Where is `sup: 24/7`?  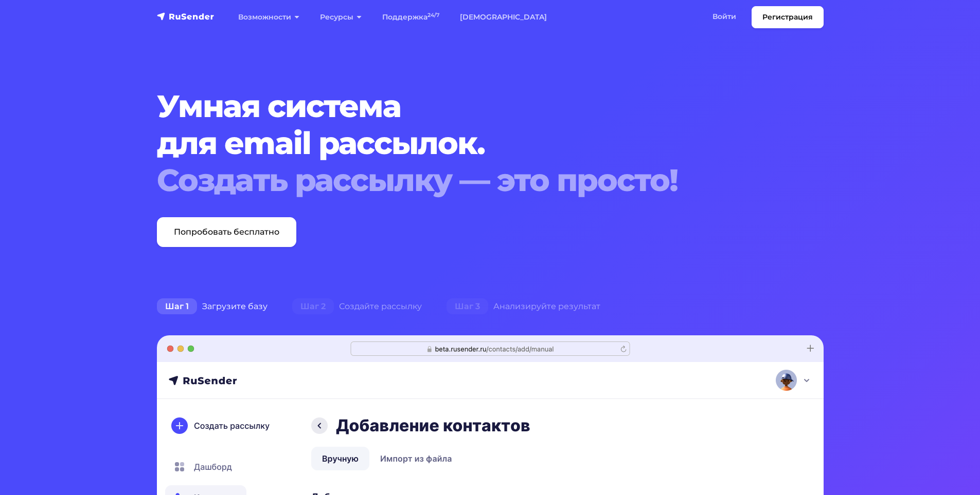 sup: 24/7 is located at coordinates (433, 15).